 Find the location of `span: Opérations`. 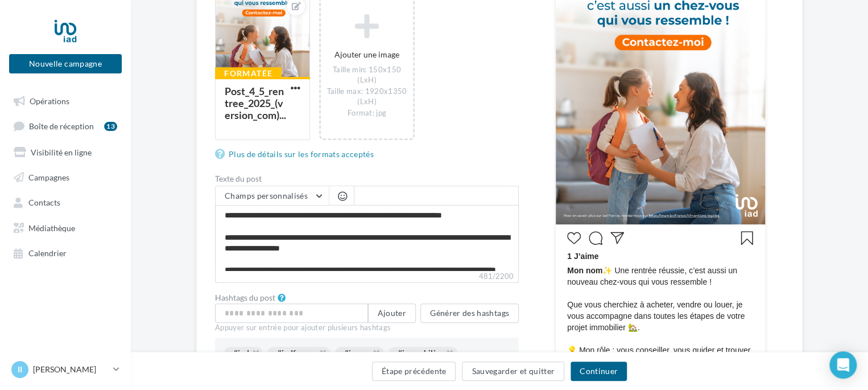

span: Opérations is located at coordinates (49, 100).